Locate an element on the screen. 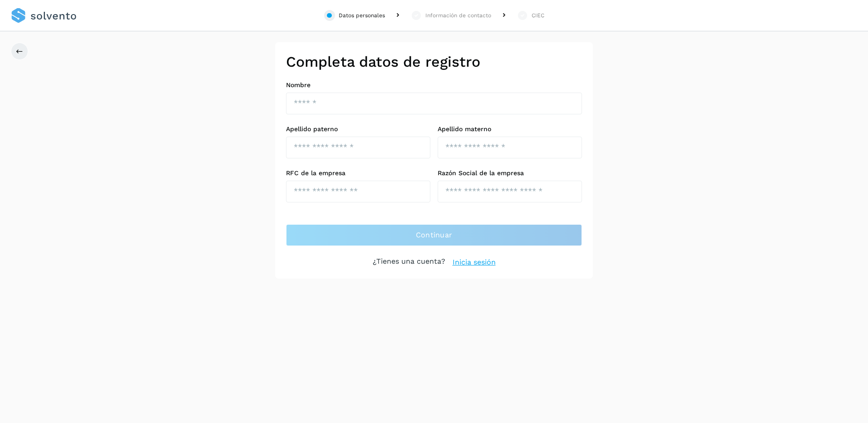 This screenshot has width=868, height=423. a: Inicia sesión is located at coordinates (474, 263).